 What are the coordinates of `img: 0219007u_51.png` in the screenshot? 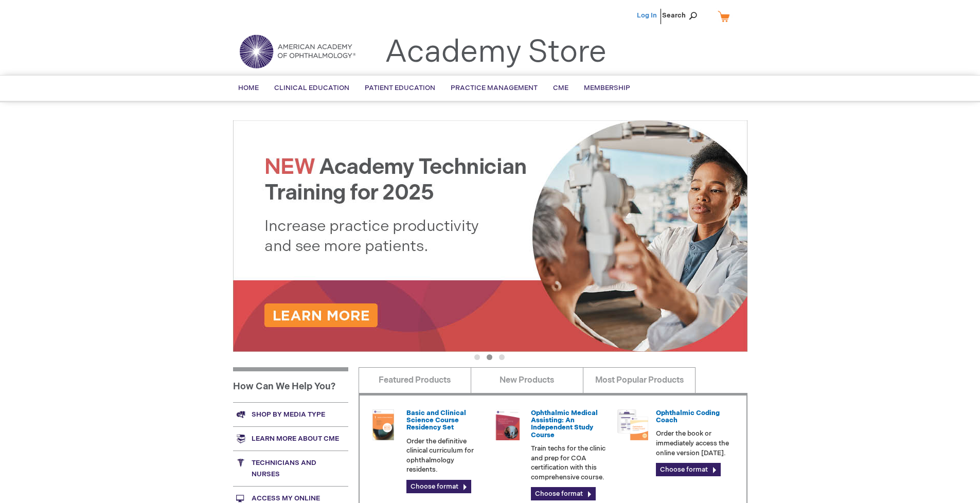 It's located at (508, 425).